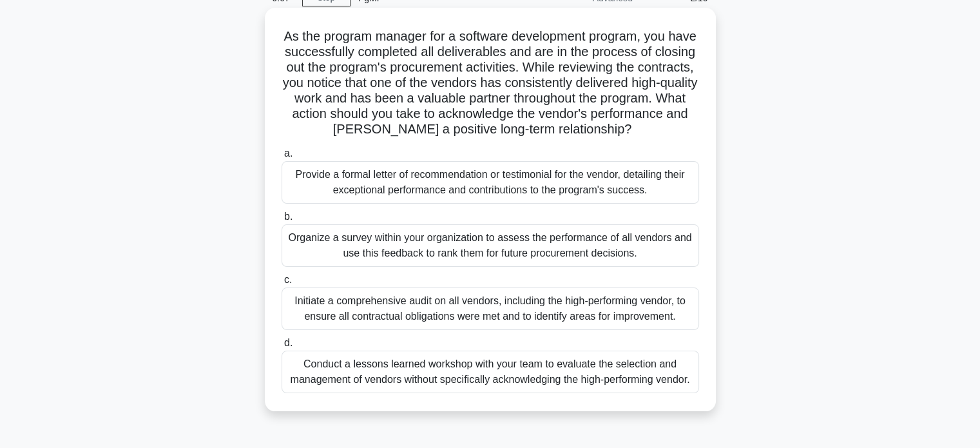  Describe the element at coordinates (288, 216) in the screenshot. I see `span: b.` at that location.